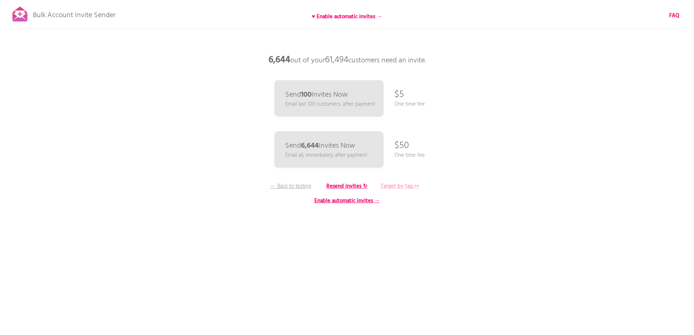 This screenshot has width=694, height=335. I want to click on b: 100, so click(306, 95).